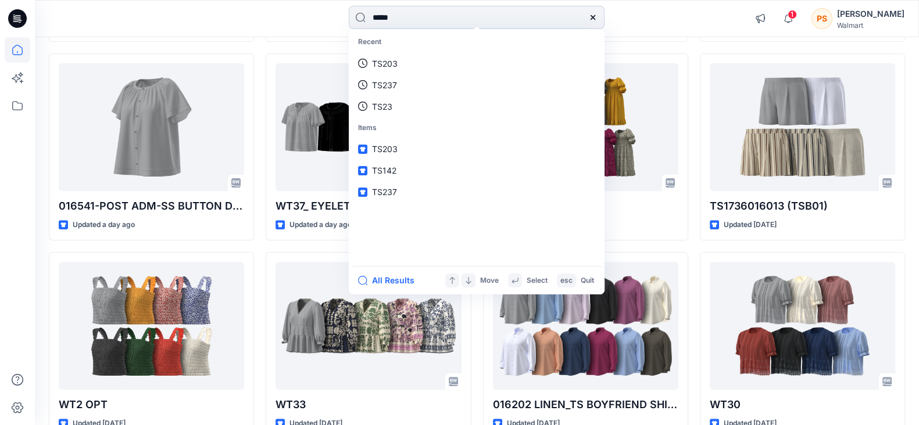  What do you see at coordinates (151, 326) in the screenshot?
I see `a: WT2 OPT` at bounding box center [151, 326].